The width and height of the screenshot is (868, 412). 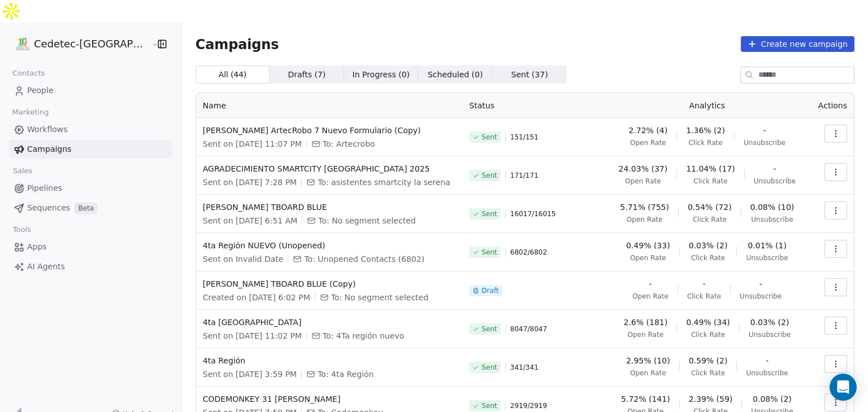 What do you see at coordinates (384, 183) in the screenshot?
I see `span: To: asistentes smartcity la serena` at bounding box center [384, 183].